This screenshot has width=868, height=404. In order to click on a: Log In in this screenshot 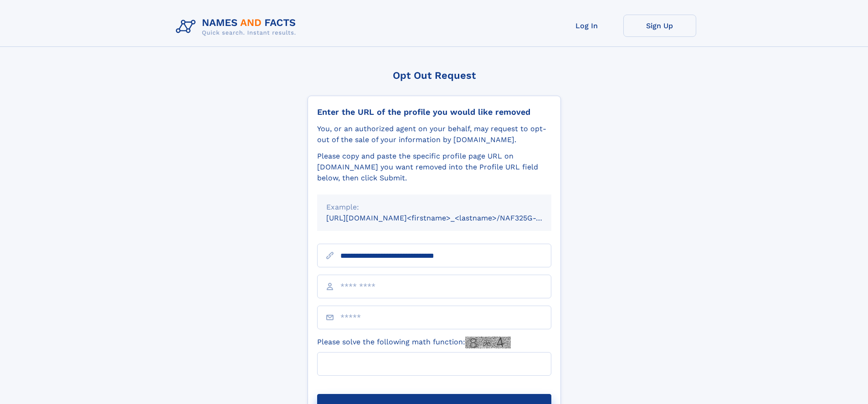, I will do `click(587, 26)`.